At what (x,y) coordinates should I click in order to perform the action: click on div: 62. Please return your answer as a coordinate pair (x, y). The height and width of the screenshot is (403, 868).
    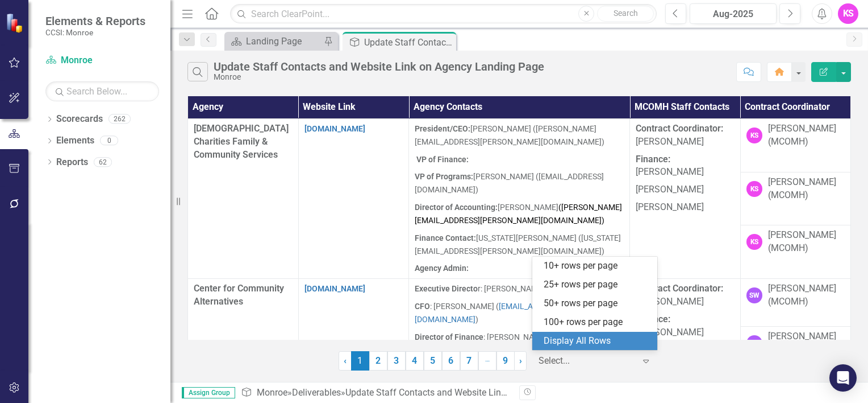
    Looking at the image, I should click on (102, 161).